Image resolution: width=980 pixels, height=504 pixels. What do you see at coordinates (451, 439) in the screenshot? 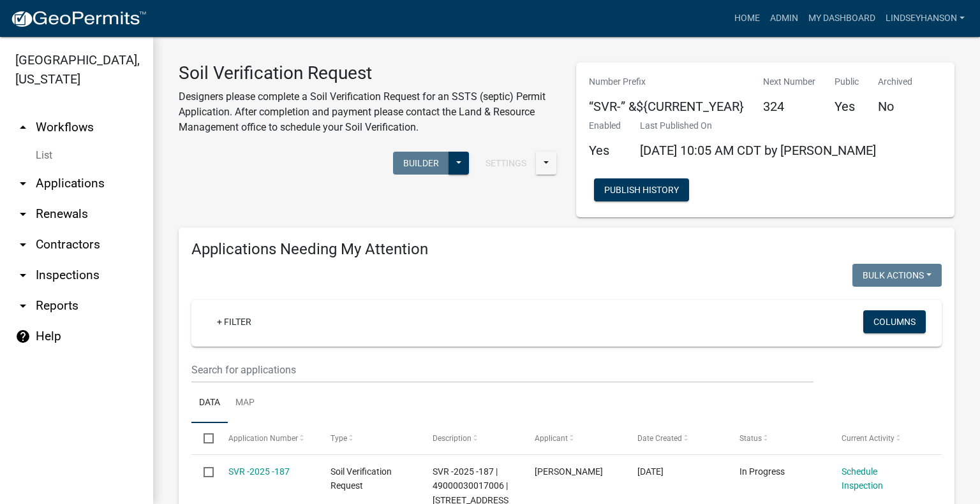
I see `span: Description` at bounding box center [451, 439].